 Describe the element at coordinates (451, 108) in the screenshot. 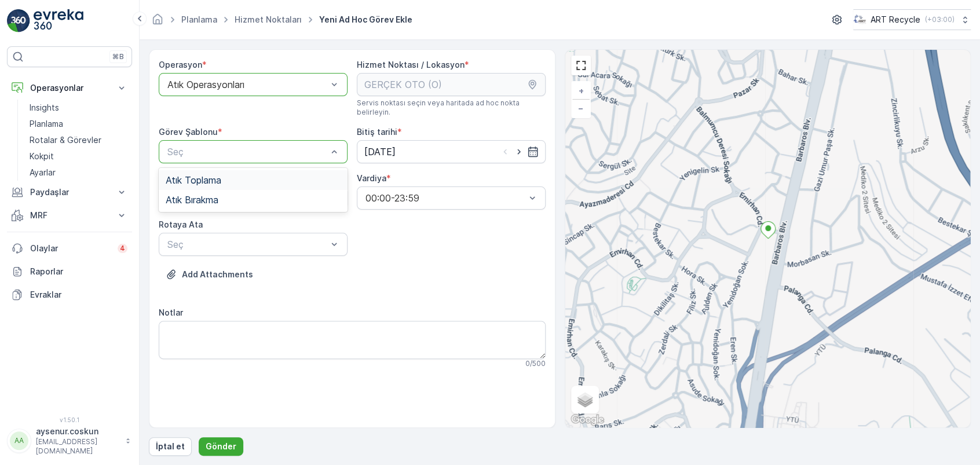

I see `span: Servis noktası seçin veya haritada ad hoc nokta belirleyin.` at that location.